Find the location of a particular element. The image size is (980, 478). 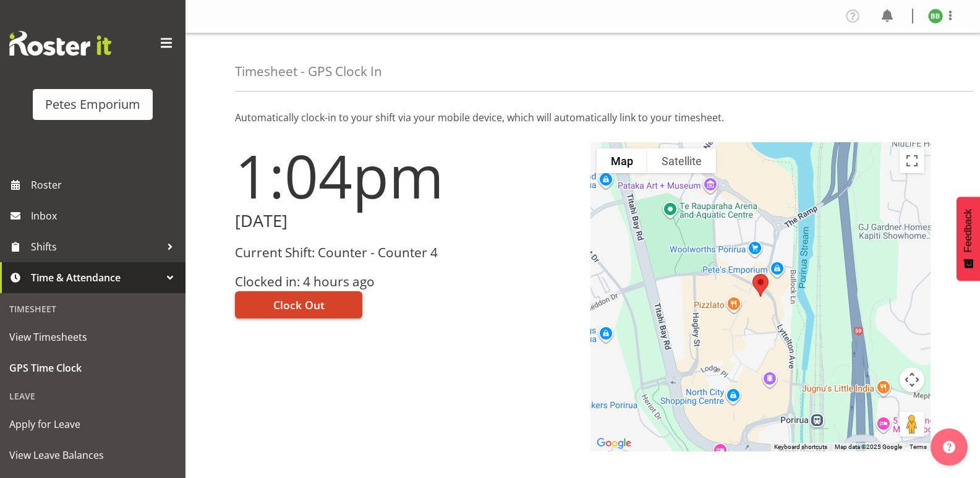

span: View Timesheets is located at coordinates (92, 337).